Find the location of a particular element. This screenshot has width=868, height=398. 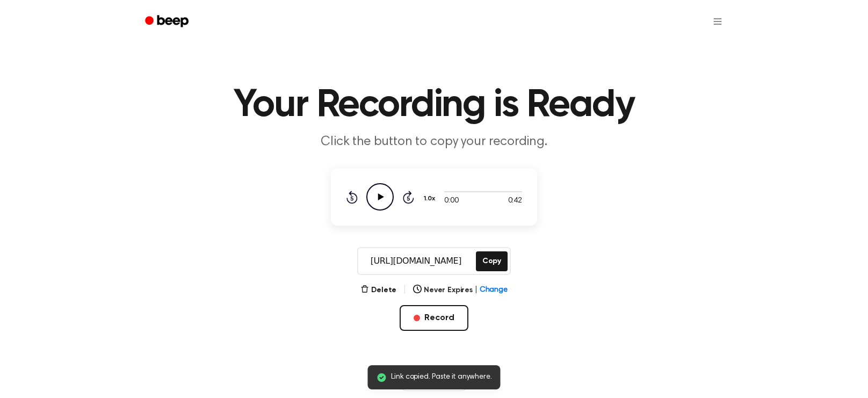

span: 0:42 is located at coordinates (515, 201).